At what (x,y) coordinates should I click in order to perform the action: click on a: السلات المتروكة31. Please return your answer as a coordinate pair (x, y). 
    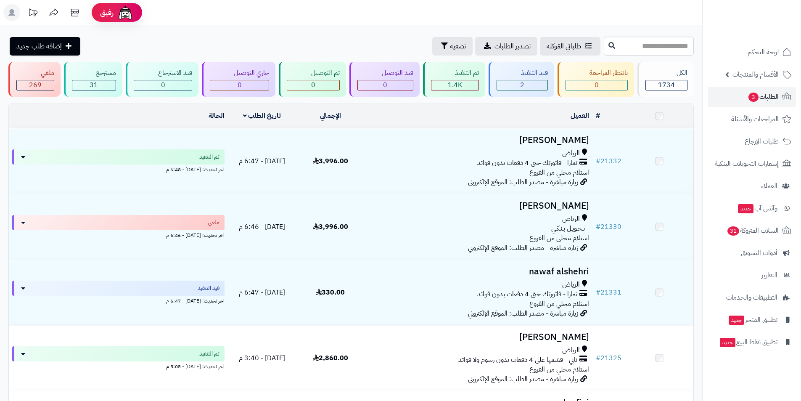
    Looking at the image, I should click on (752, 230).